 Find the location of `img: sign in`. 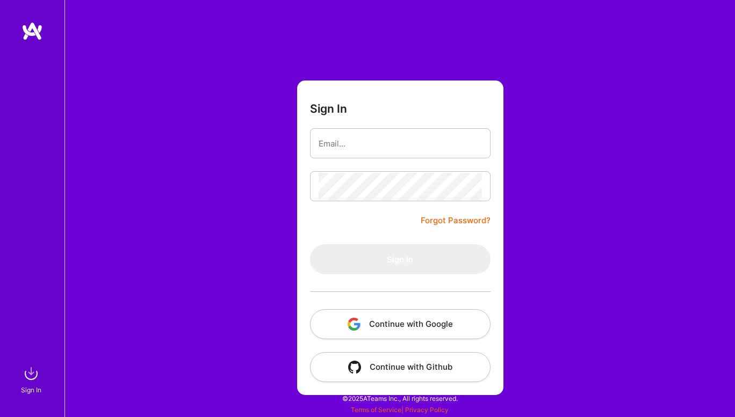

img: sign in is located at coordinates (31, 374).